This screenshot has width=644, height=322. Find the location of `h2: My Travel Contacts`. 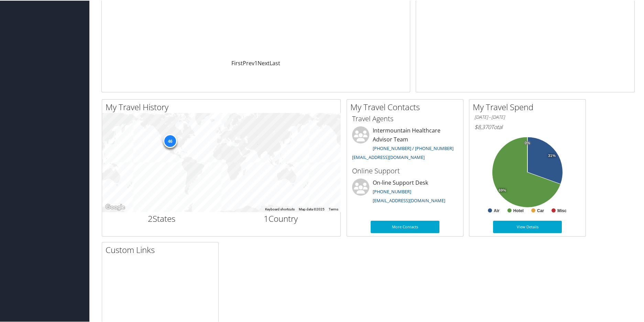

h2: My Travel Contacts is located at coordinates (407, 106).